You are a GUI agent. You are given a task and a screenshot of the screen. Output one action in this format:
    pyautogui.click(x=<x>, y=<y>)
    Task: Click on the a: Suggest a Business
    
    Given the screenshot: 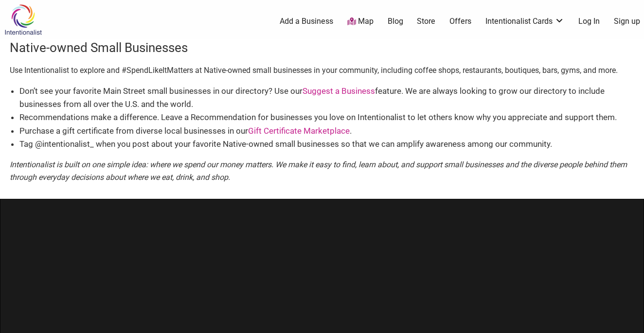 What is the action you would take?
    pyautogui.click(x=339, y=91)
    